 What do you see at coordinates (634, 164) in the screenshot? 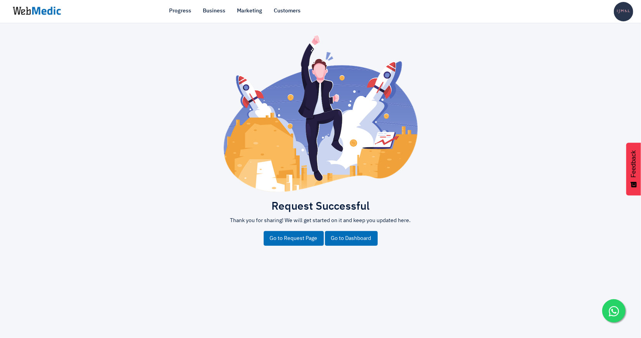
I see `span: Feedback` at bounding box center [634, 164].